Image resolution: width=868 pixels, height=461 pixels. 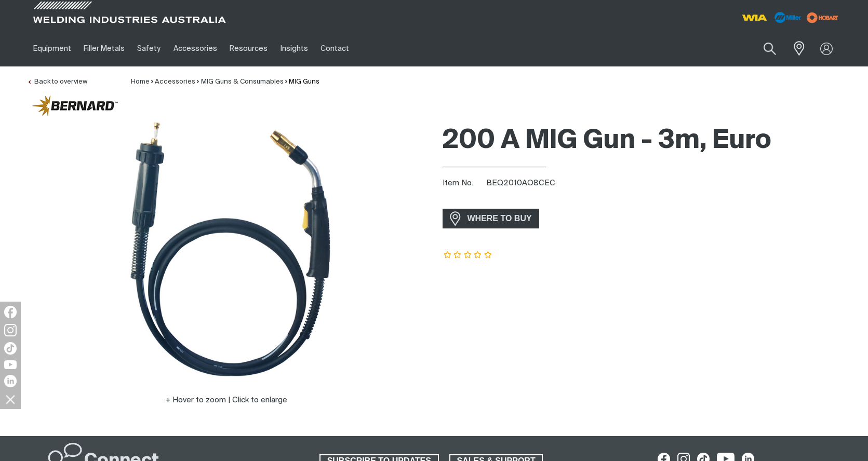 What do you see at coordinates (333, 48) in the screenshot?
I see `nav: Main` at bounding box center [333, 48].